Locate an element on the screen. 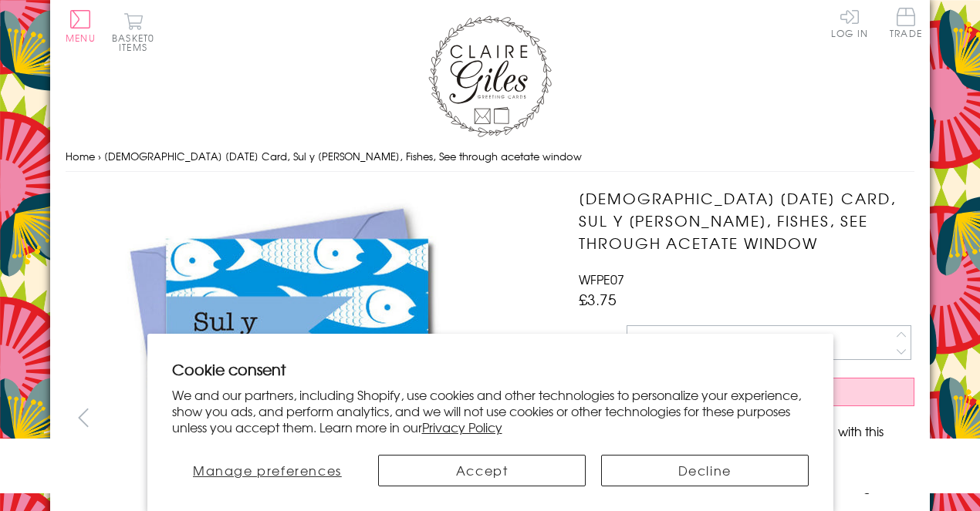 The image size is (980, 511). button: prev is located at coordinates (82, 417).